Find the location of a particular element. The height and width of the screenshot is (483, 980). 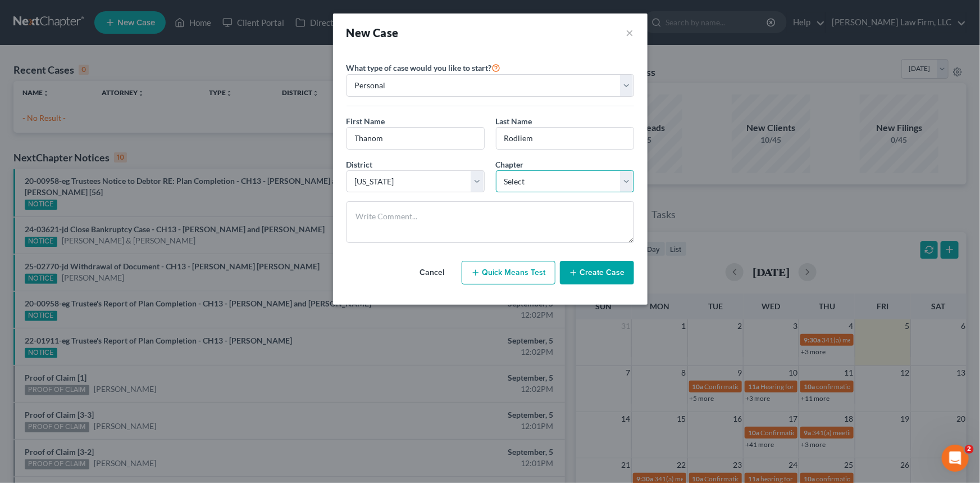

strong: New Case is located at coordinates (372, 32).